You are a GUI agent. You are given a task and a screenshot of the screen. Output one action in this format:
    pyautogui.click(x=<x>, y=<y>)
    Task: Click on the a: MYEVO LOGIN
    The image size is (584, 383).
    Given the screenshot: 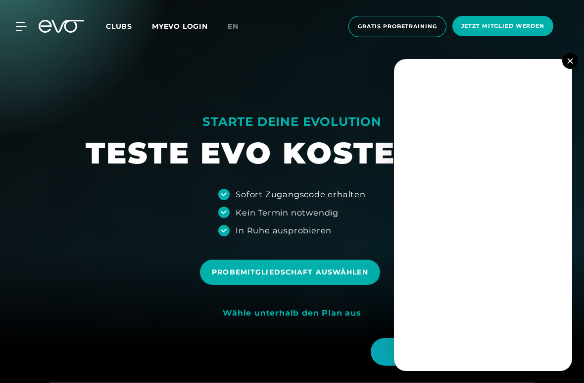 What is the action you would take?
    pyautogui.click(x=180, y=26)
    